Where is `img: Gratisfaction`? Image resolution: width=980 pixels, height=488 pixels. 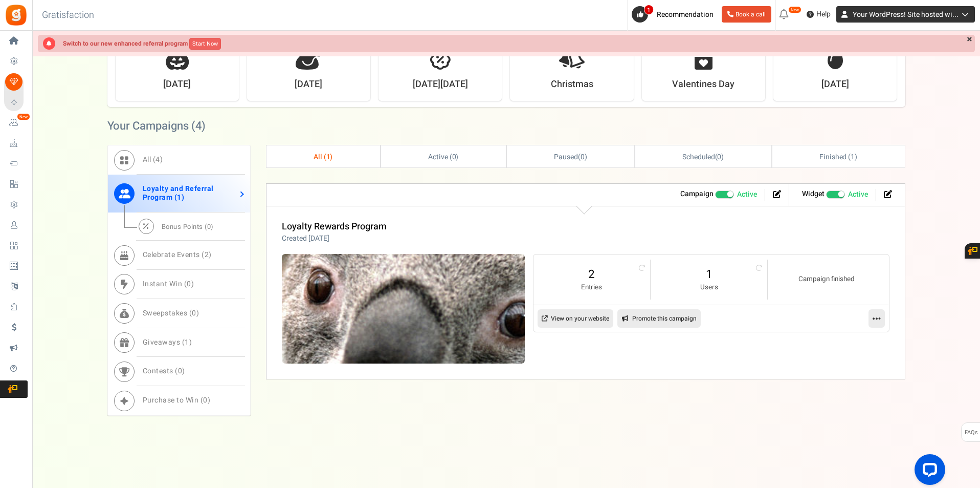 img: Gratisfaction is located at coordinates (16, 15).